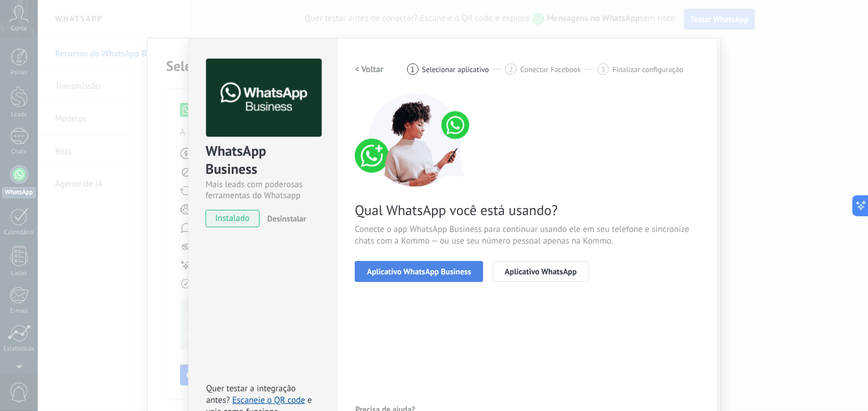 The width and height of the screenshot is (868, 411). I want to click on span: Quer testar a integração antes?, so click(251, 394).